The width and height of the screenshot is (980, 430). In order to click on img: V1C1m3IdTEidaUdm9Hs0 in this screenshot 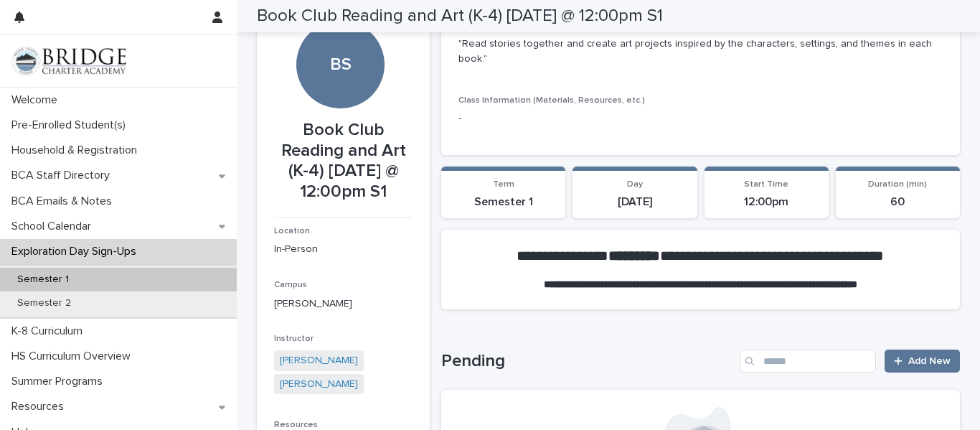, I will do `click(69, 61)`.